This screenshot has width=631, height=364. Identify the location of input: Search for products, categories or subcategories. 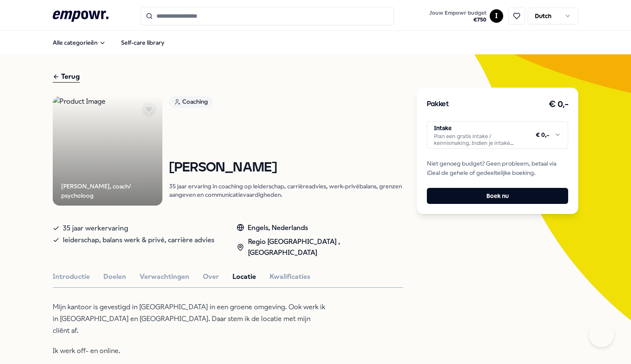
(268, 16).